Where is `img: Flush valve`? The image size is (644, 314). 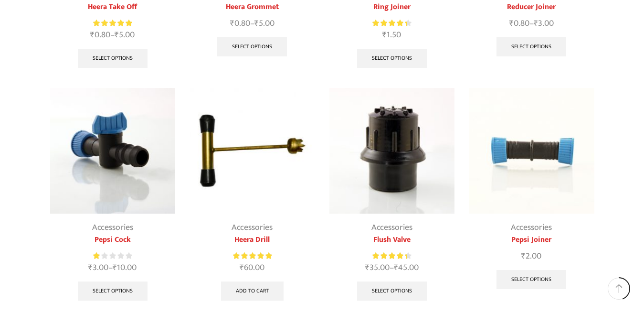
img: Flush valve is located at coordinates (392, 150).